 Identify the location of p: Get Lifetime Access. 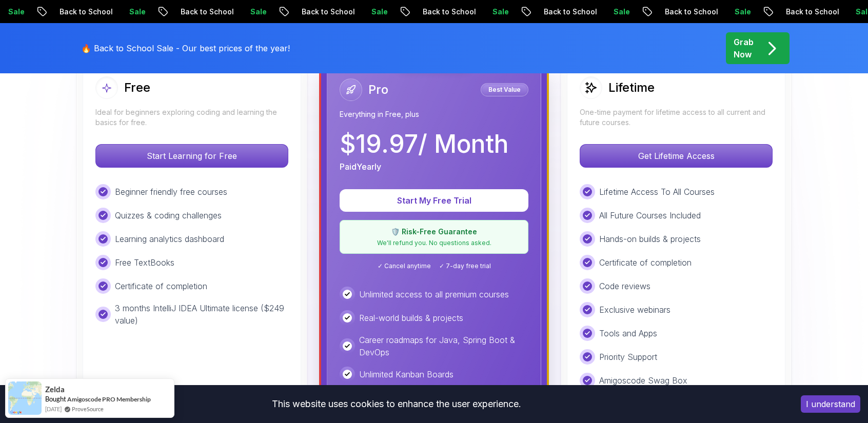
(676, 156).